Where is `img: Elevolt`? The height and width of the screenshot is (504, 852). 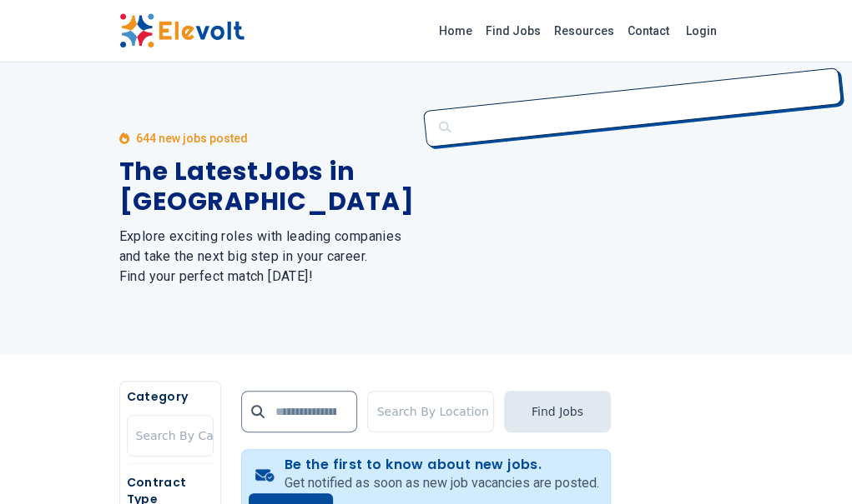
img: Elevolt is located at coordinates (182, 31).